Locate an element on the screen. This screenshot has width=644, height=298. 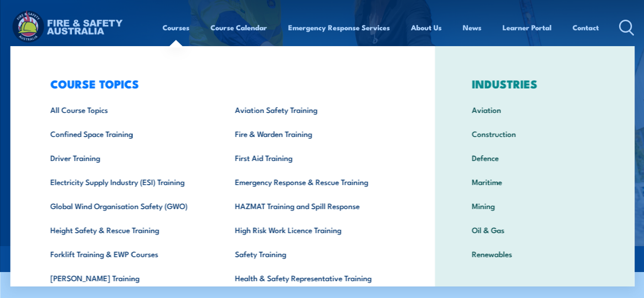
a: Oil & Gas is located at coordinates (535, 230).